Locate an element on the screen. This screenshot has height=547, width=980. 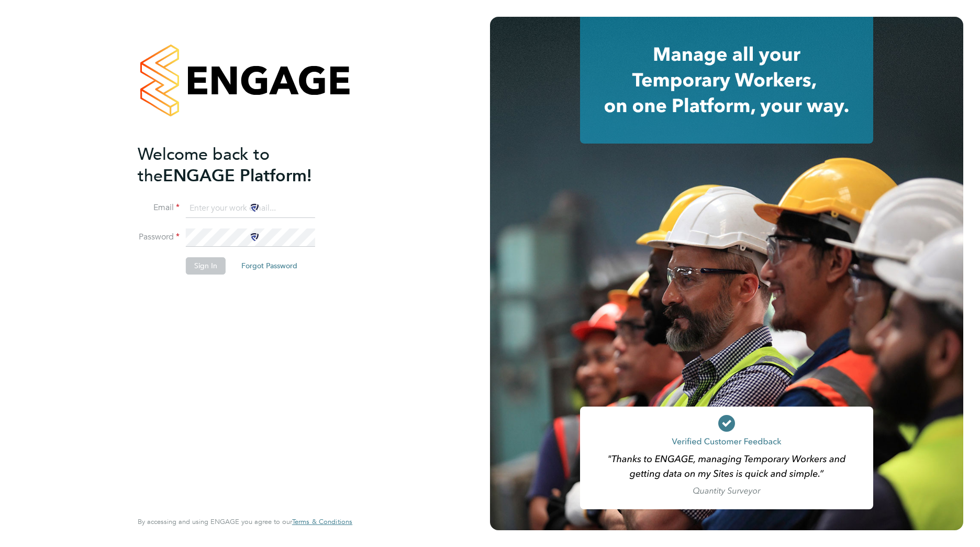
button: Forgot Password is located at coordinates (269, 266).